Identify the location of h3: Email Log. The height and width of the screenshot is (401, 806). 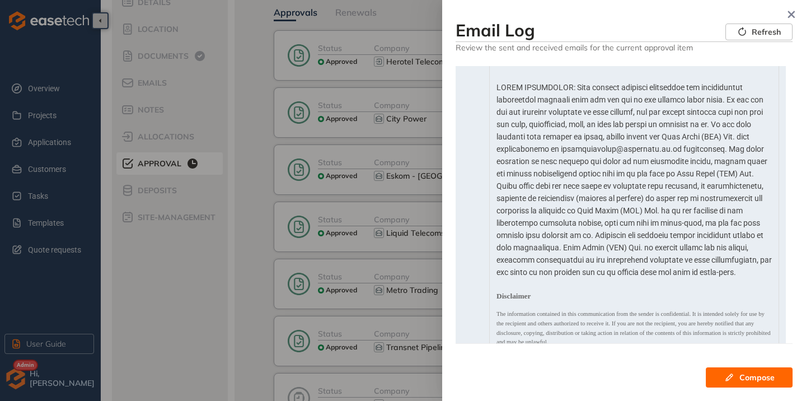
(590, 30).